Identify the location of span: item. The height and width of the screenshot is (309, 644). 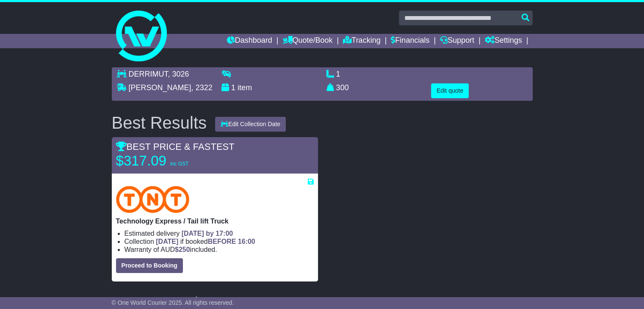
(245, 88).